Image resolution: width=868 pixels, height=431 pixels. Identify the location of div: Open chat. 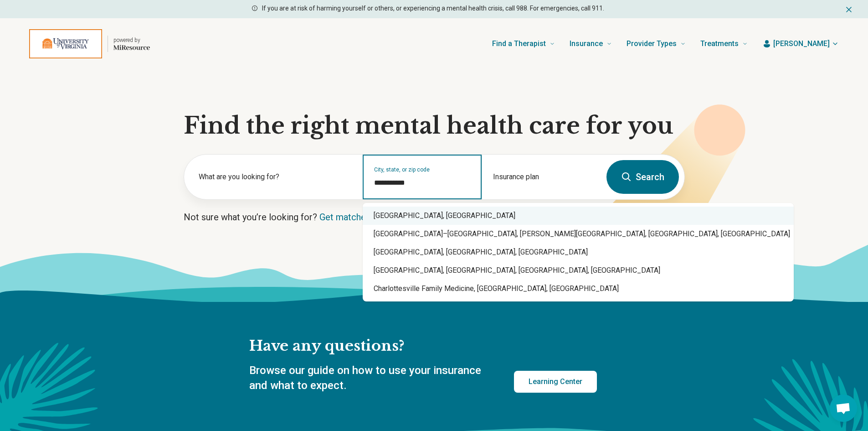
(843, 408).